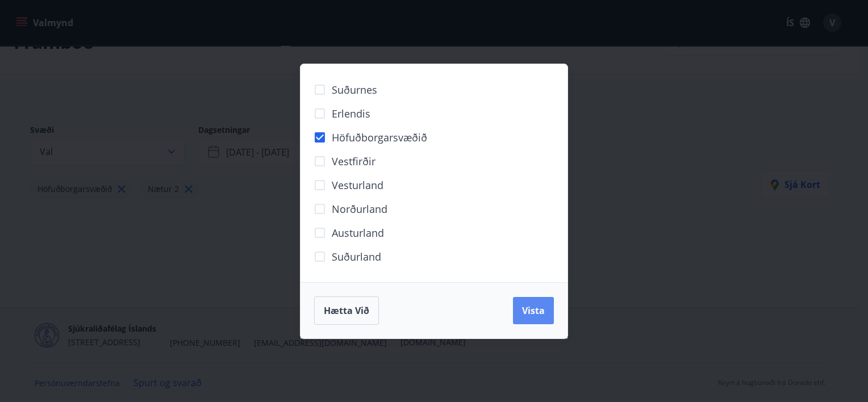 The image size is (868, 402). Describe the element at coordinates (346, 311) in the screenshot. I see `button: Hætta við` at that location.